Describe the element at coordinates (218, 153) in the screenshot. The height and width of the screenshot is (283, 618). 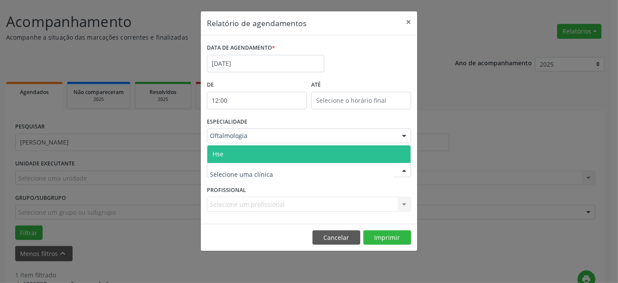
I see `span: Hse` at that location.